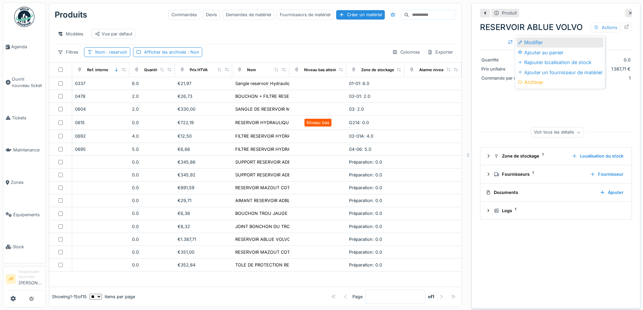 The image size is (643, 310). Describe the element at coordinates (406, 52) in the screenshot. I see `div: Colonnes` at that location.